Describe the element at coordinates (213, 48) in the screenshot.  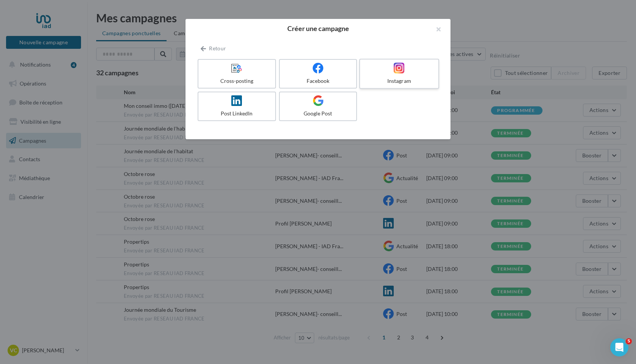
I see `button: Retour` at that location.